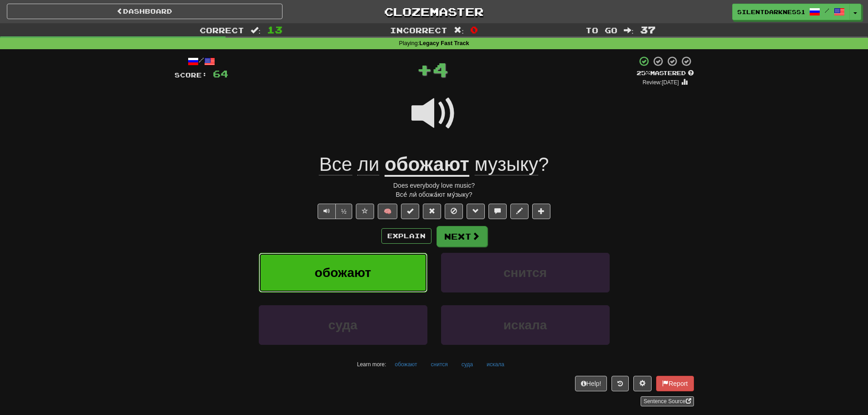  Describe the element at coordinates (419, 30) in the screenshot. I see `span: Incorrect` at that location.